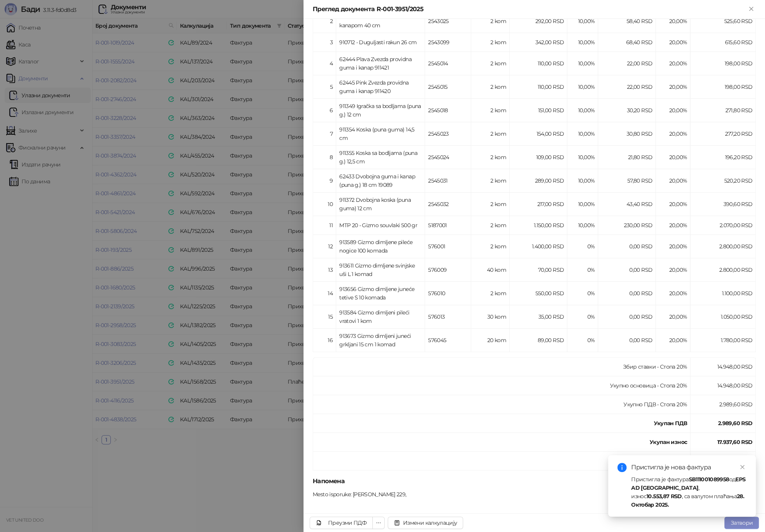  What do you see at coordinates (627, 64) in the screenshot?
I see `td: 22,00 RSD` at bounding box center [627, 64].